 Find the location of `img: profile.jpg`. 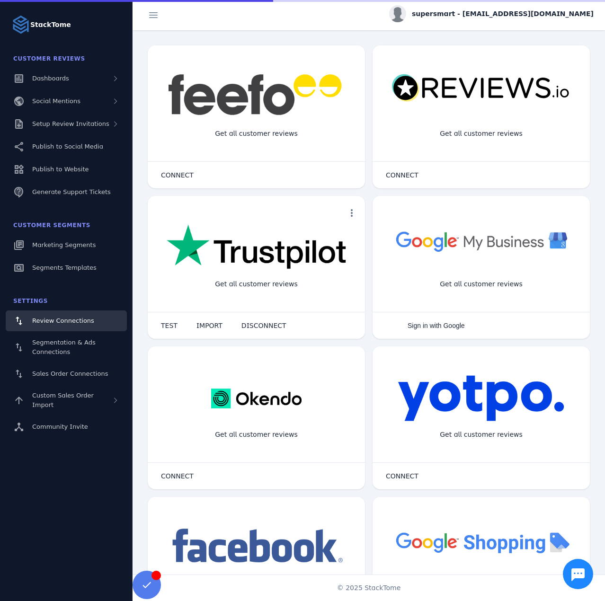

img: profile.jpg is located at coordinates (397, 14).